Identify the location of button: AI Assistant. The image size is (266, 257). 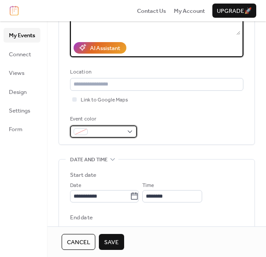
(100, 48).